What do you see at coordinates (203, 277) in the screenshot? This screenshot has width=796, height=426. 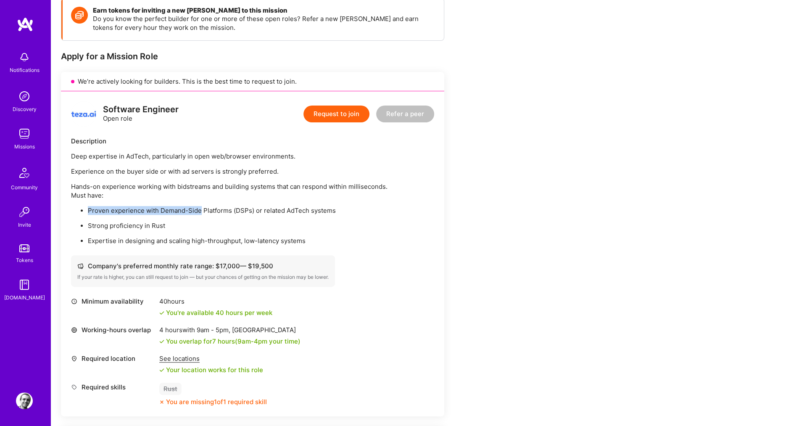 I see `div: If your rate is higher, you can still request to join — but your chances of getting on the missio...` at bounding box center [203, 277].